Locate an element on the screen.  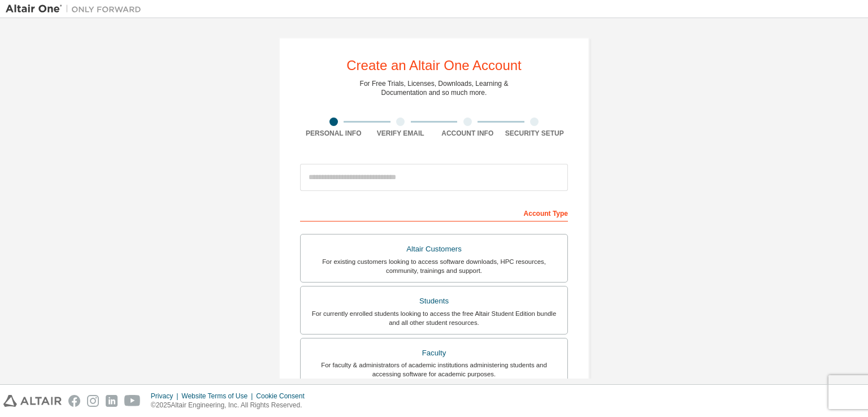
img: facebook.svg is located at coordinates (74, 400).